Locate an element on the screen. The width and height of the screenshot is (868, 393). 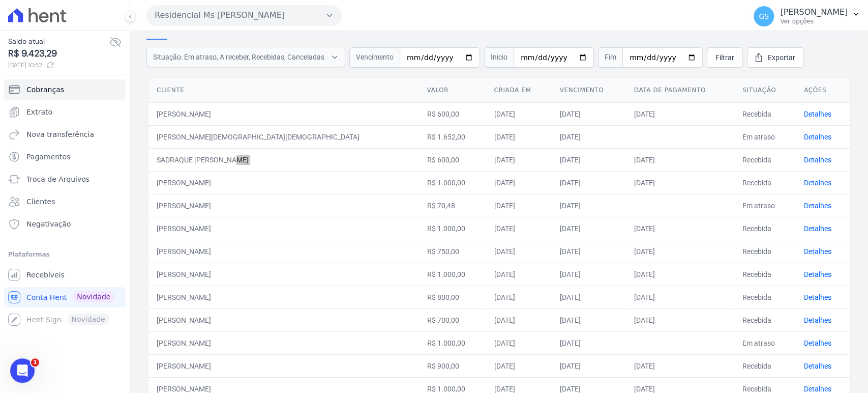
span: GS is located at coordinates (763, 17).